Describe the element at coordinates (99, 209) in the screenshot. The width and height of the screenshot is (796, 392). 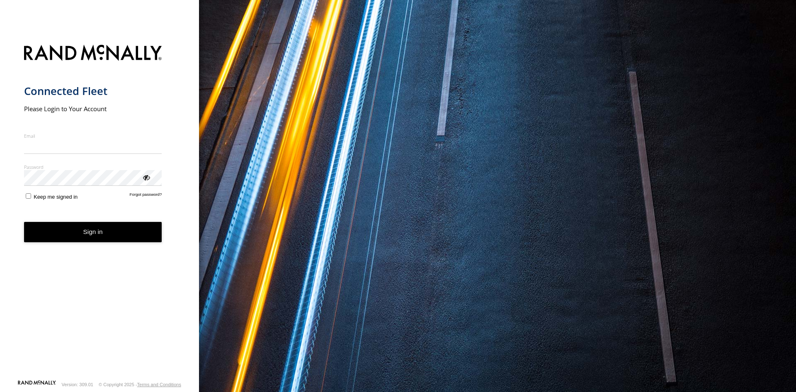
I see `form: main` at that location.